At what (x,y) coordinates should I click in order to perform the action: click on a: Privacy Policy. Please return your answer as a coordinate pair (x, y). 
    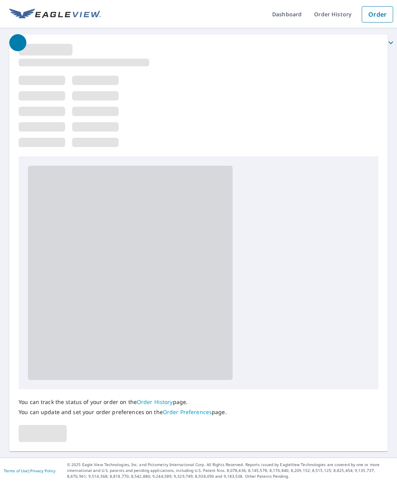
    Looking at the image, I should click on (43, 471).